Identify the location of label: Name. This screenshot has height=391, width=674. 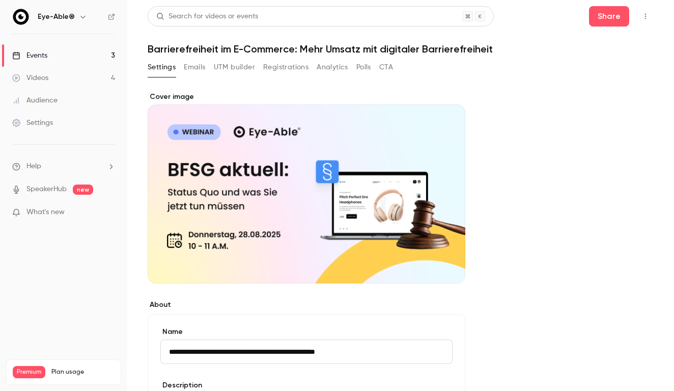
(307, 331).